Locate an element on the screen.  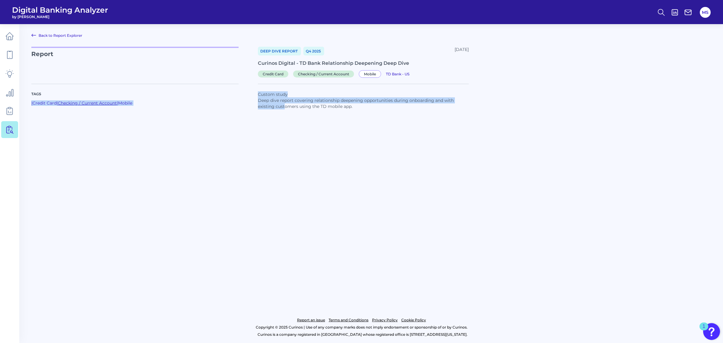
p: Tags is located at coordinates (135, 94).